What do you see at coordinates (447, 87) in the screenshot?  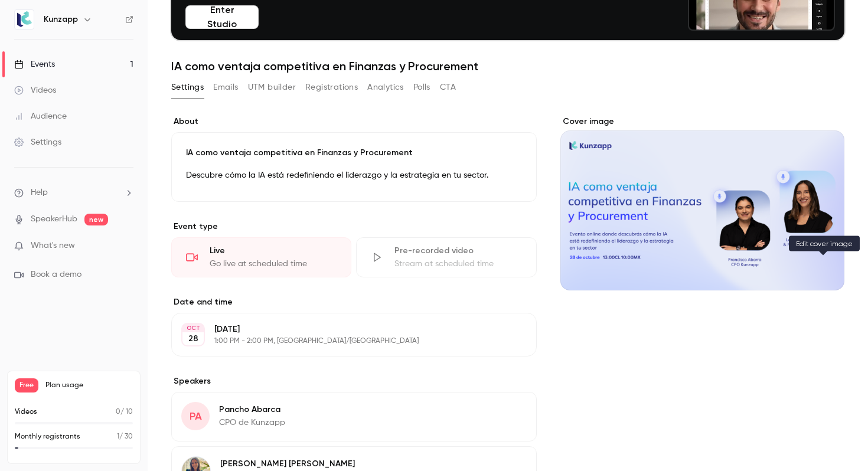 I see `button: CTA` at bounding box center [447, 87].